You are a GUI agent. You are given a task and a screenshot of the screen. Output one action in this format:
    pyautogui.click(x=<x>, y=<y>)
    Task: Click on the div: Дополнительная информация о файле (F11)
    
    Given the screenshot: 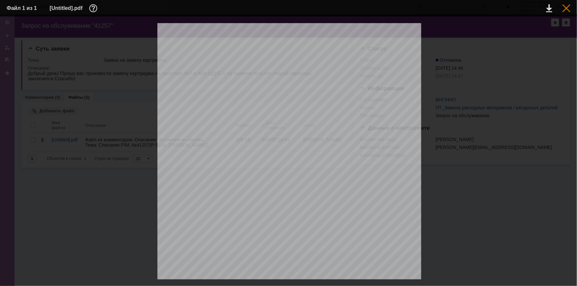 What is the action you would take?
    pyautogui.click(x=94, y=8)
    